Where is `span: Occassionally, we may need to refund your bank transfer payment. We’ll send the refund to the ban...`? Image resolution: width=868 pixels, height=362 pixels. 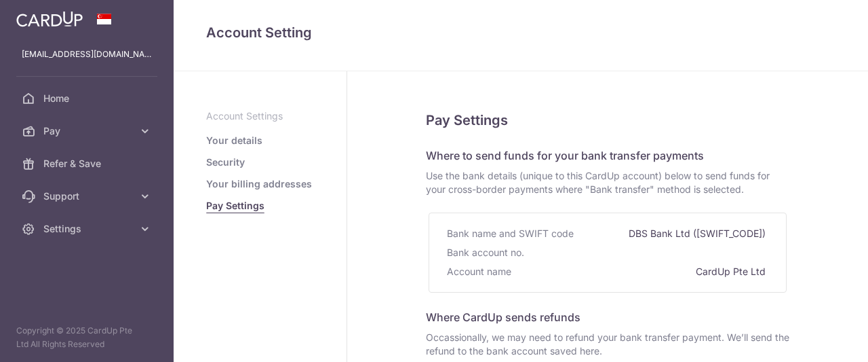 span: Occassionally, we may need to refund your bank transfer payment. We’ll send the refund to the ban... is located at coordinates (608, 344).